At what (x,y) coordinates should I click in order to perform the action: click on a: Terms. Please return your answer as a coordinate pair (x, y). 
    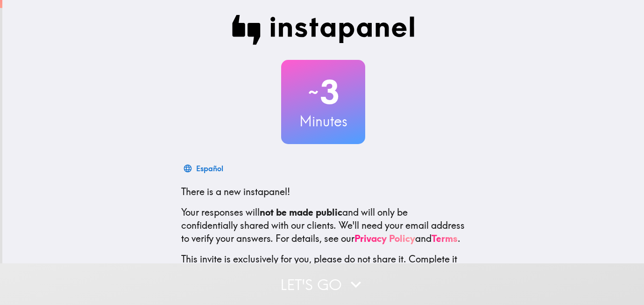
    Looking at the image, I should click on (444, 238).